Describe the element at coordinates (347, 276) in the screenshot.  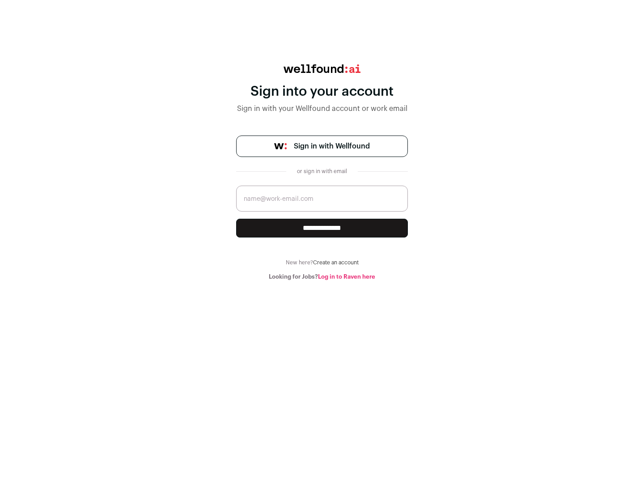
I see `a: Log in to Raven here` at that location.